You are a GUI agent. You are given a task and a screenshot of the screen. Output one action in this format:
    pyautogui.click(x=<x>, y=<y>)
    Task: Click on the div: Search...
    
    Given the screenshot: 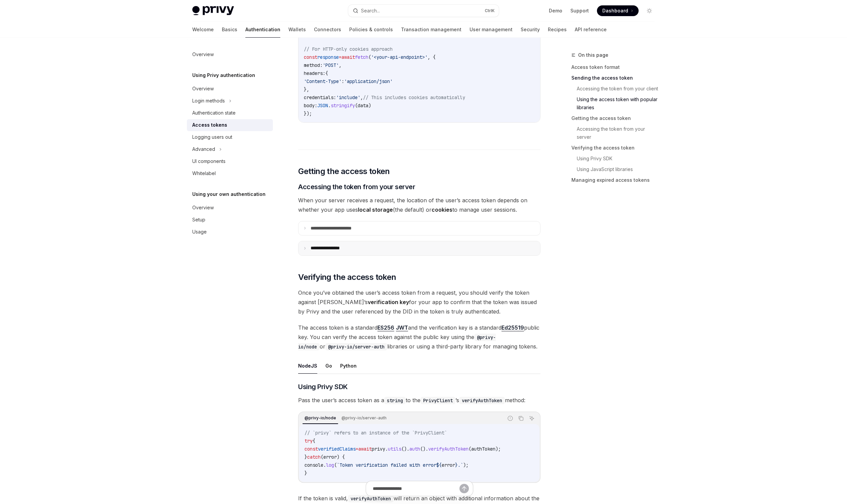 What is the action you would take?
    pyautogui.click(x=370, y=11)
    